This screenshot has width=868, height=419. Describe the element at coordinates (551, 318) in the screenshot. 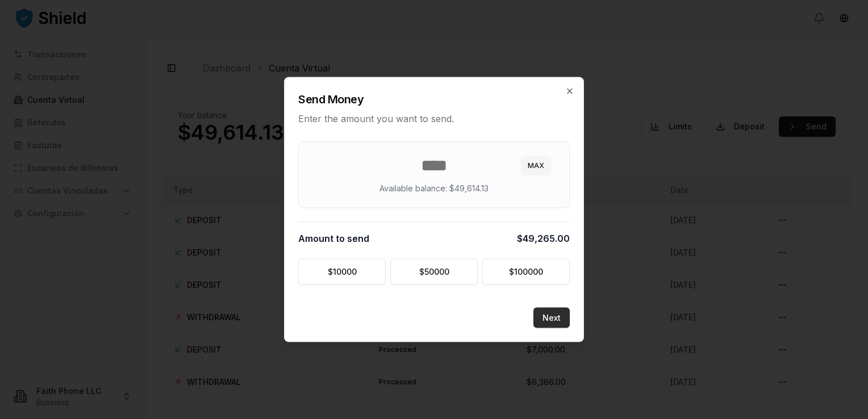

I see `button: Next` at that location.